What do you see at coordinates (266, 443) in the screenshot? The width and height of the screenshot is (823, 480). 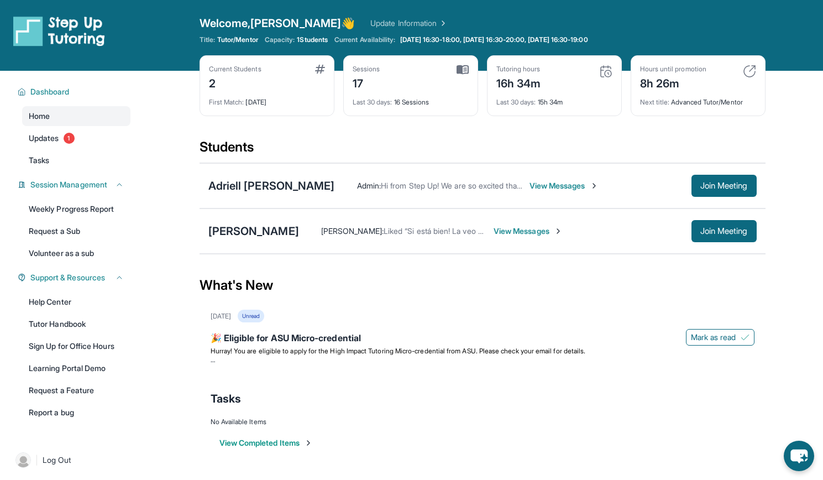 I see `button: View Completed Items` at bounding box center [266, 443].